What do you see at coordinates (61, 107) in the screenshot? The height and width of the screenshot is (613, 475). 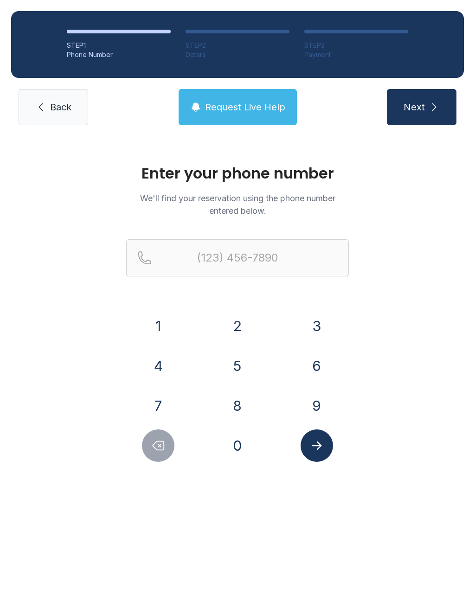 I see `span: Back` at bounding box center [61, 107].